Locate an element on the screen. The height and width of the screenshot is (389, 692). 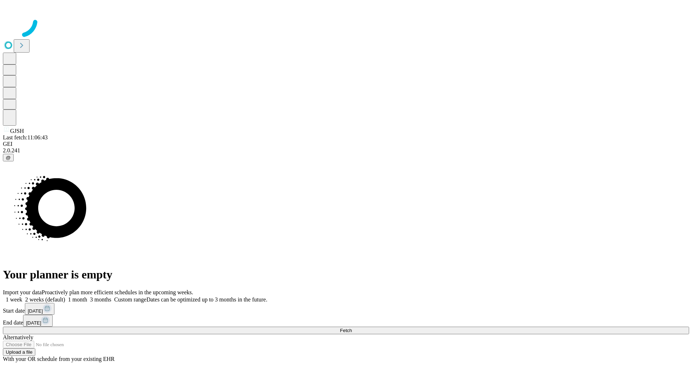
span: 1 week is located at coordinates (14, 299).